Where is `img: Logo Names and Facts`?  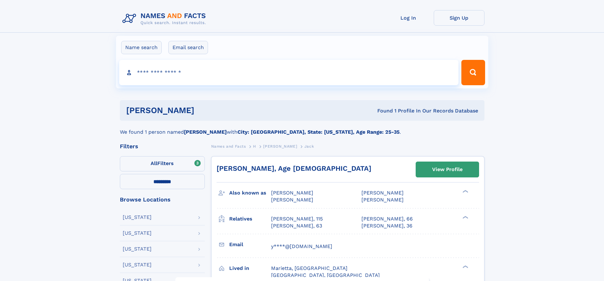
img: Logo Names and Facts is located at coordinates (165, 19).